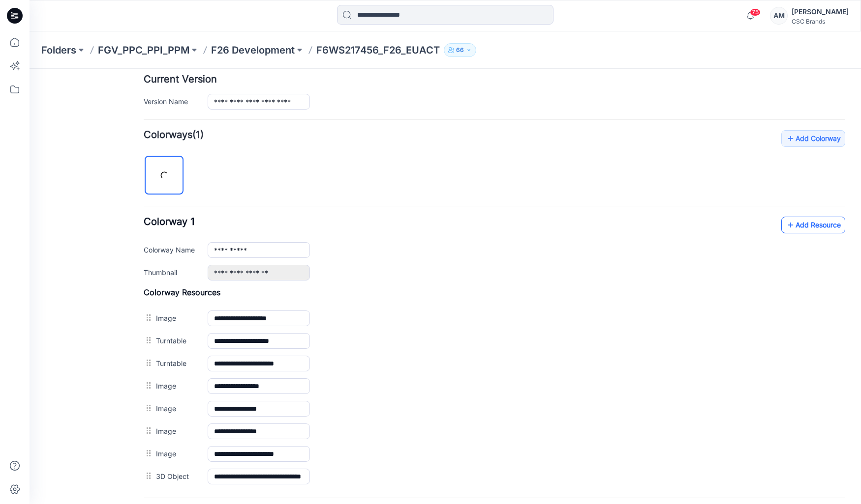  What do you see at coordinates (141, 32) in the screenshot?
I see `label: Version Name` at bounding box center [141, 32].